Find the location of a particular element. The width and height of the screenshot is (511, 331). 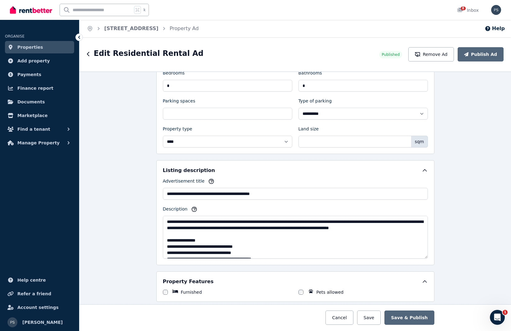

span: Help centre is located at coordinates (32, 280).